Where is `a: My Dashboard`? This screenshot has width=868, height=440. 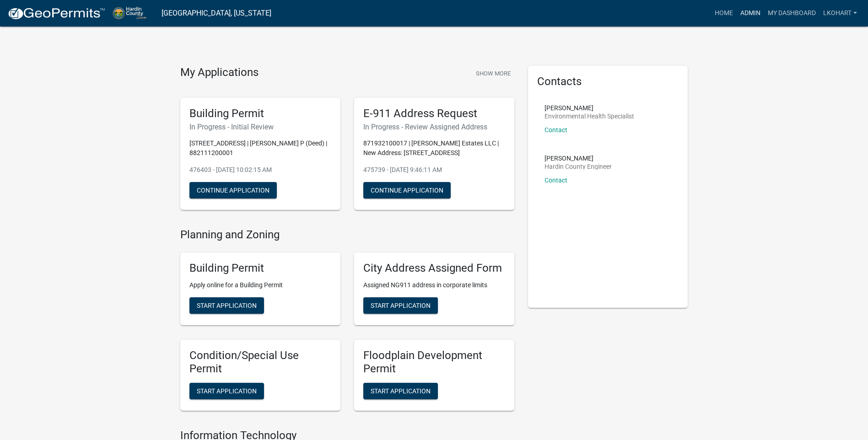
a: My Dashboard is located at coordinates (792, 13).